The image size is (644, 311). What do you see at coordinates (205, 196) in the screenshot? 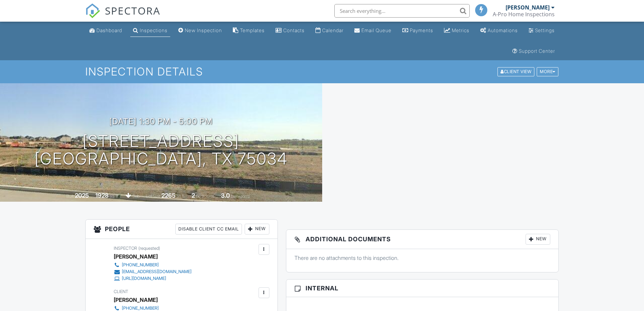
I see `span: bedrooms` at bounding box center [205, 196].